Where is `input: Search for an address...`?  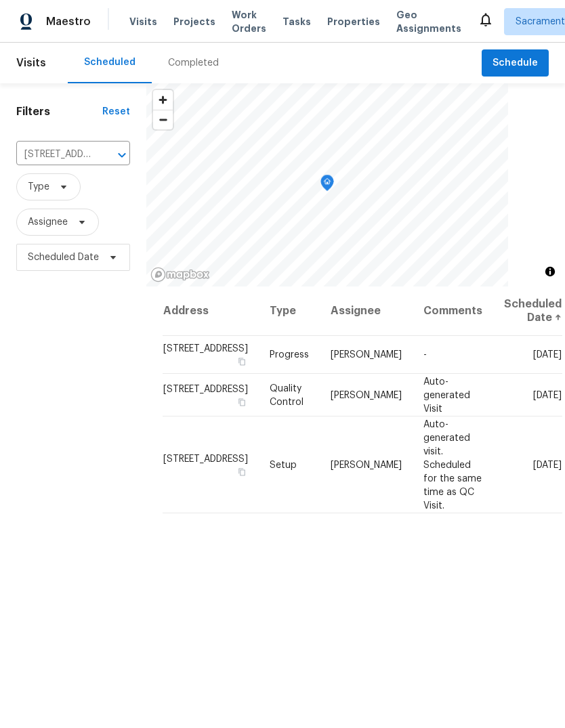 input: Search for an address... is located at coordinates (54, 155).